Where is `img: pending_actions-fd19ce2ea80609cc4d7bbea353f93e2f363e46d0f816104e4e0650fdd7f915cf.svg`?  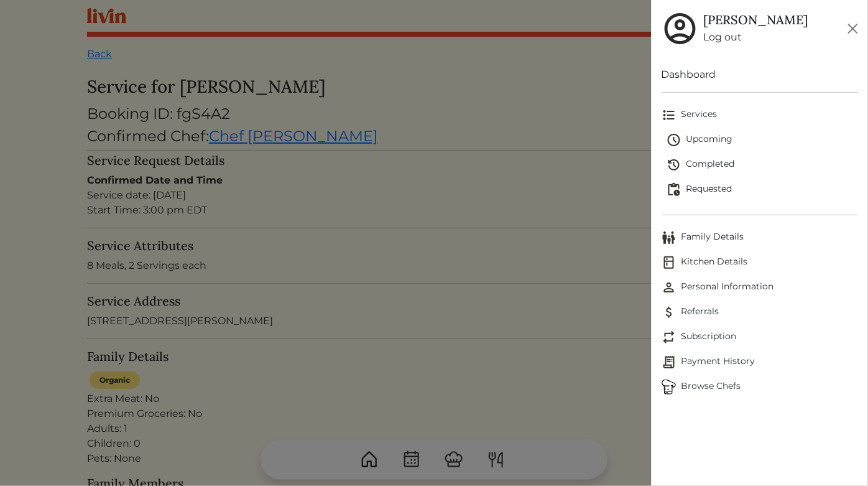
img: pending_actions-fd19ce2ea80609cc4d7bbea353f93e2f363e46d0f816104e4e0650fdd7f915cf.svg is located at coordinates (675, 190).